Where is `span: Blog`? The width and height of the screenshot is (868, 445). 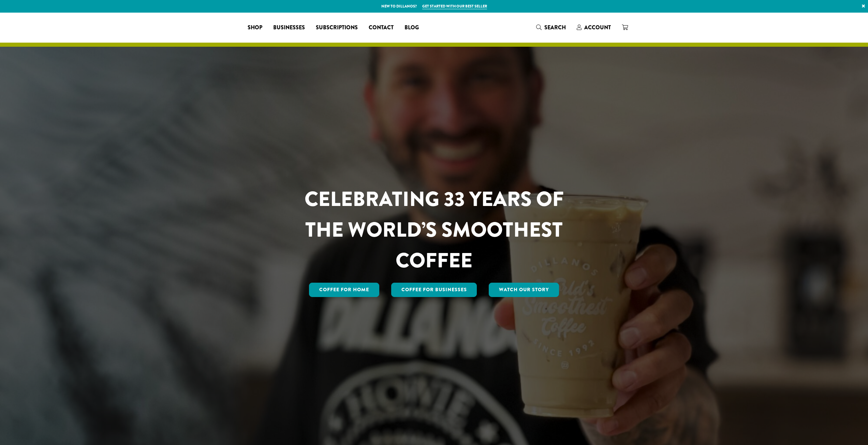
span: Blog is located at coordinates (412, 28).